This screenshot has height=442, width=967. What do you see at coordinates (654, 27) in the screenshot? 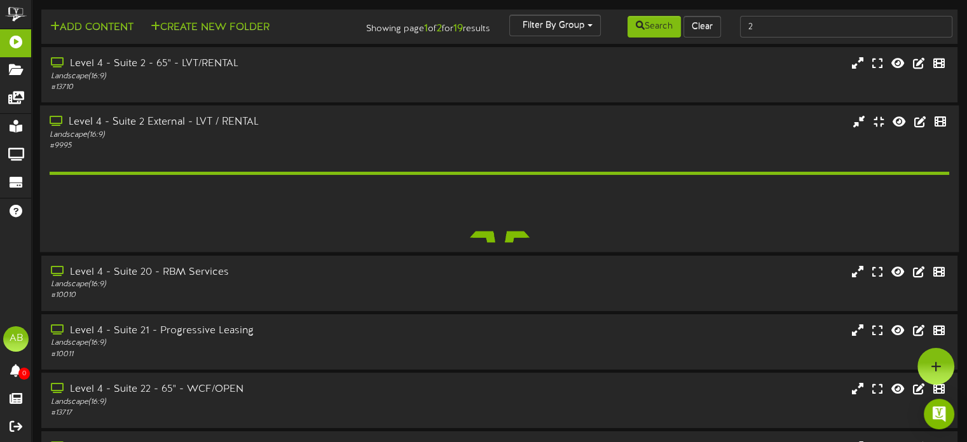
I see `button: Search` at bounding box center [654, 27].